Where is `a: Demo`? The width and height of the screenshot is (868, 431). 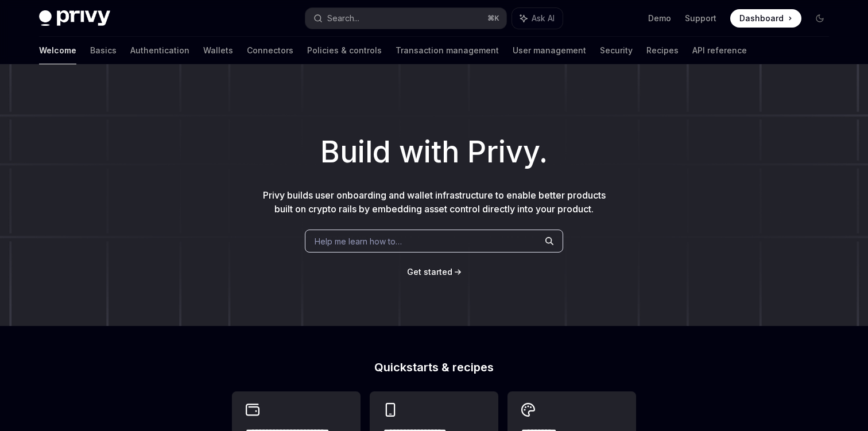 a: Demo is located at coordinates (659, 18).